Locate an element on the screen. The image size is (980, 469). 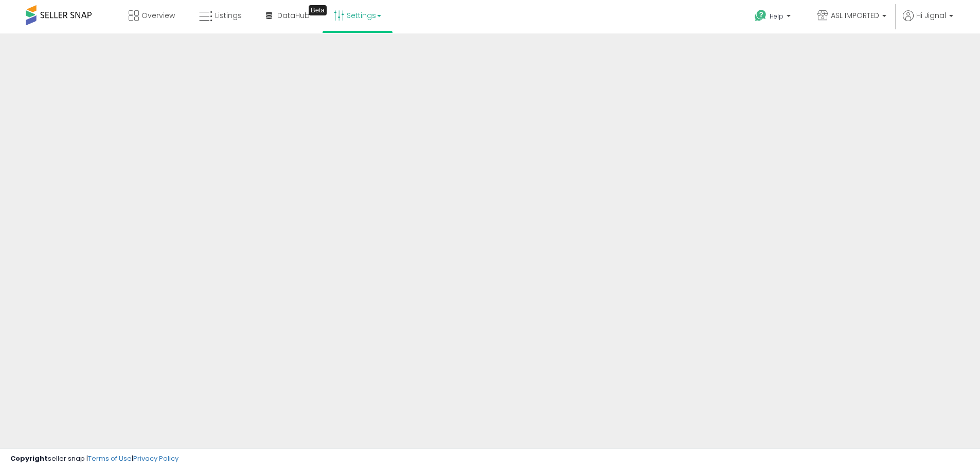
span: Overview is located at coordinates (158, 16).